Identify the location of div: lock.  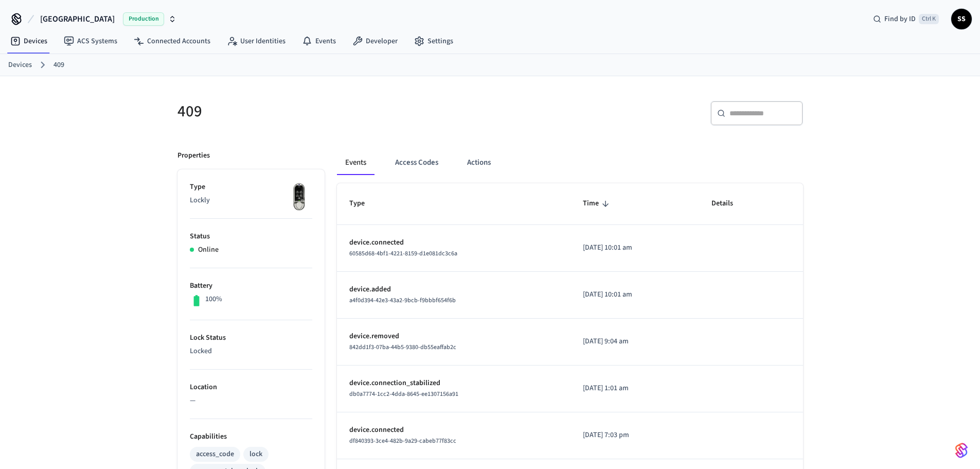
(256, 454).